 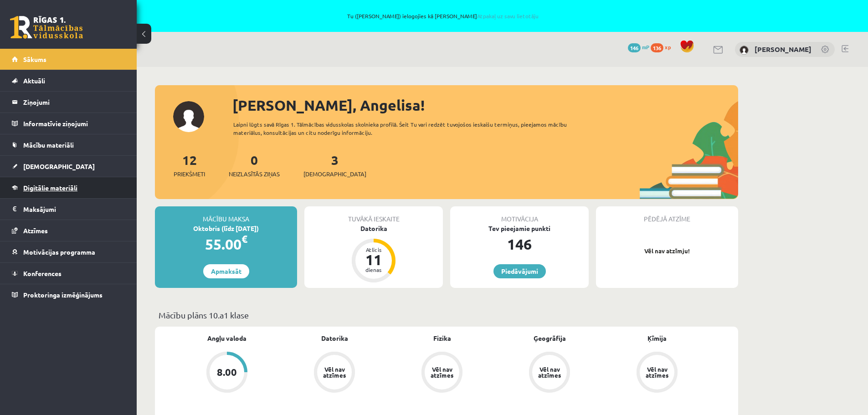 What do you see at coordinates (68, 188) in the screenshot?
I see `a: Digitālie materiāli` at bounding box center [68, 188].